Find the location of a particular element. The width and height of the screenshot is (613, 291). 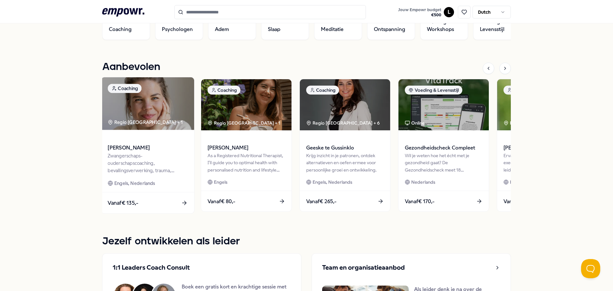

span: Vanaf € 135,- is located at coordinates (123, 203).